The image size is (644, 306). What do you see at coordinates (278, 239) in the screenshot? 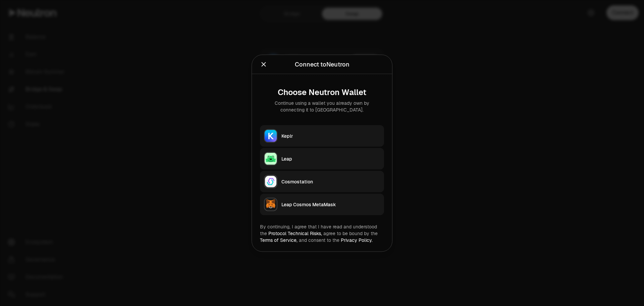
I see `a: Terms of Service,` at bounding box center [278, 239].